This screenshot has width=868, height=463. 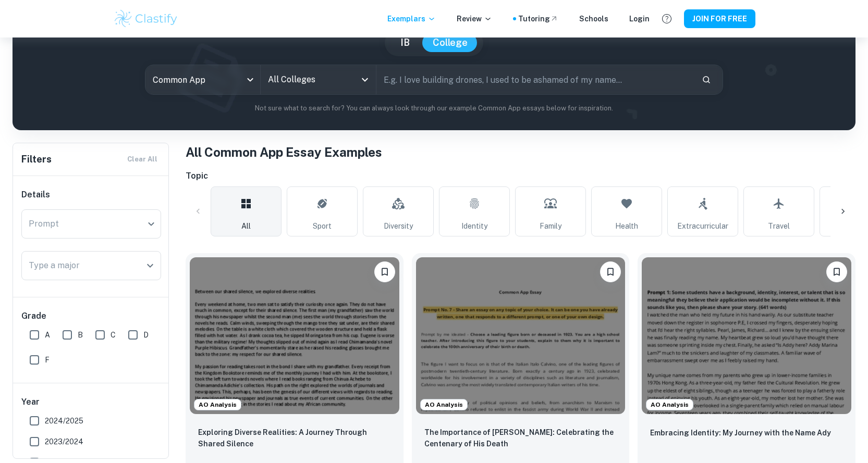 I want to click on span: F, so click(x=47, y=360).